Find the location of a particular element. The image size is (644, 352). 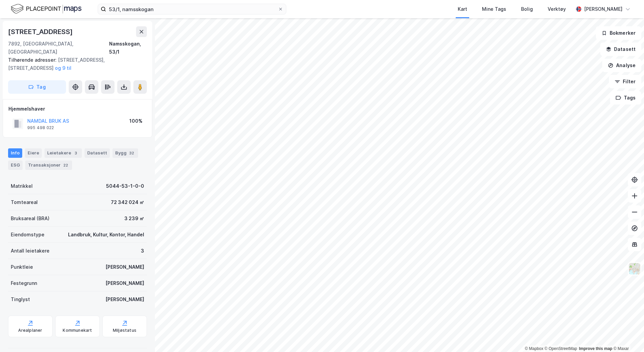

button: Datasett is located at coordinates (621, 49).